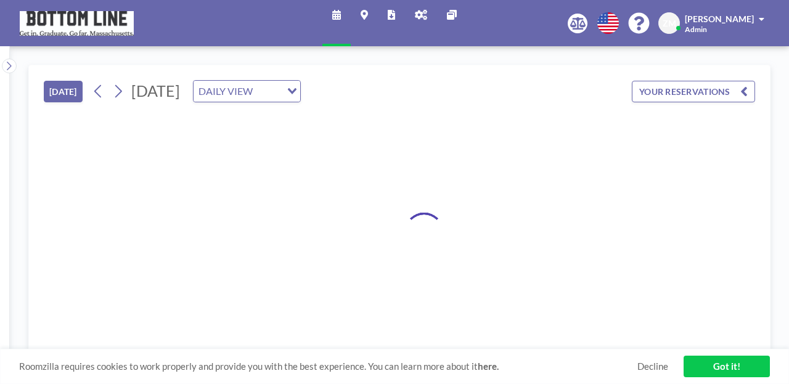 The height and width of the screenshot is (384, 789). What do you see at coordinates (669, 23) in the screenshot?
I see `span: ZM` at bounding box center [669, 23].